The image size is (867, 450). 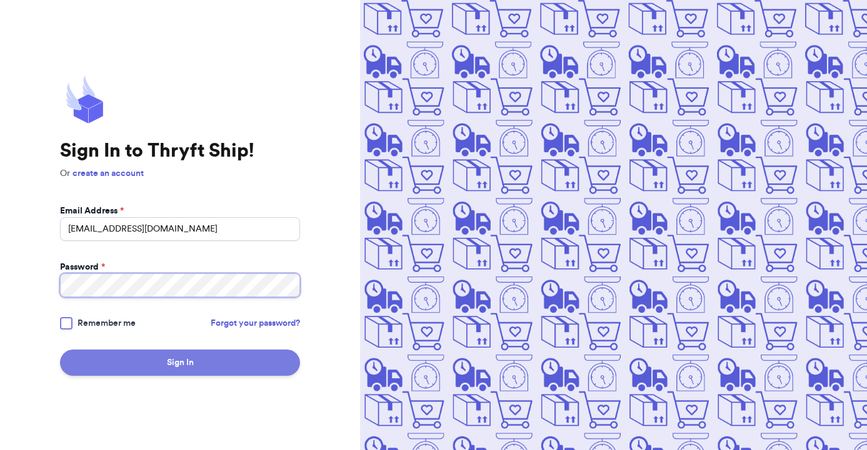 What do you see at coordinates (180, 174) in the screenshot?
I see `p: Or` at bounding box center [180, 174].